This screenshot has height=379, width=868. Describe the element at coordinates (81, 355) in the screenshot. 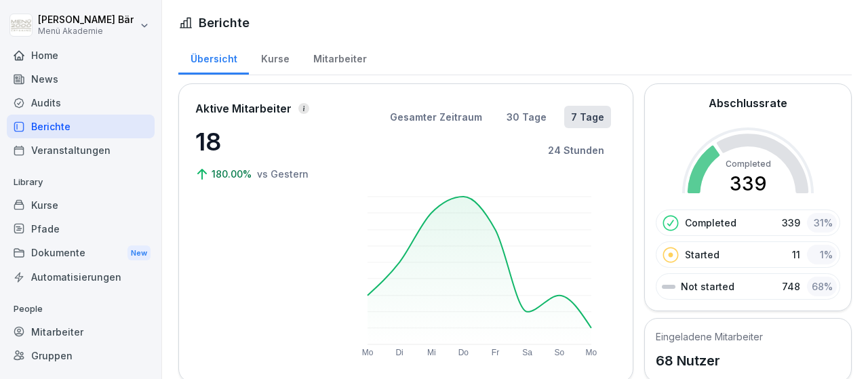

I see `a: Gruppen` at that location.